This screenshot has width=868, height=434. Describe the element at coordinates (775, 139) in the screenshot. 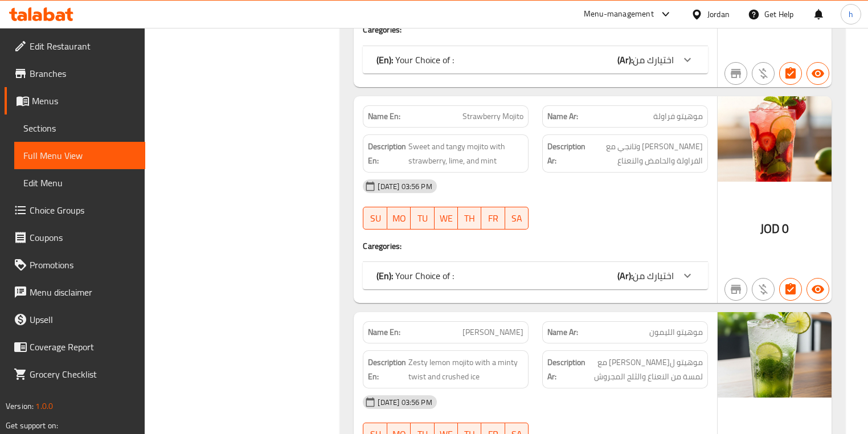

I see `img: strawberry_mojito638932127396881670.jpg` at that location.